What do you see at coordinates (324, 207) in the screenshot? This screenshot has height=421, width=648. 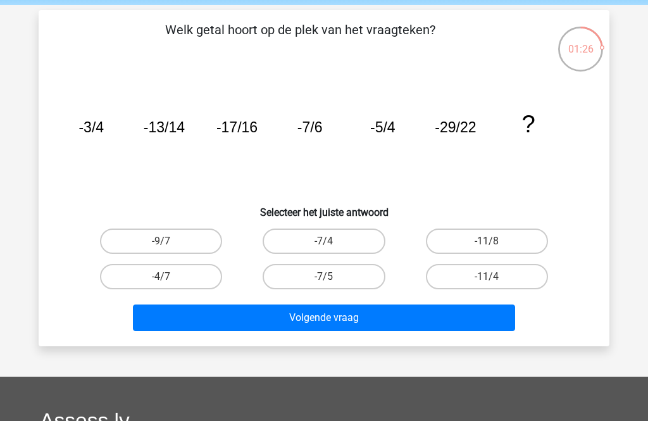 I see `h6: Selecteer het juiste antwoord` at bounding box center [324, 207].